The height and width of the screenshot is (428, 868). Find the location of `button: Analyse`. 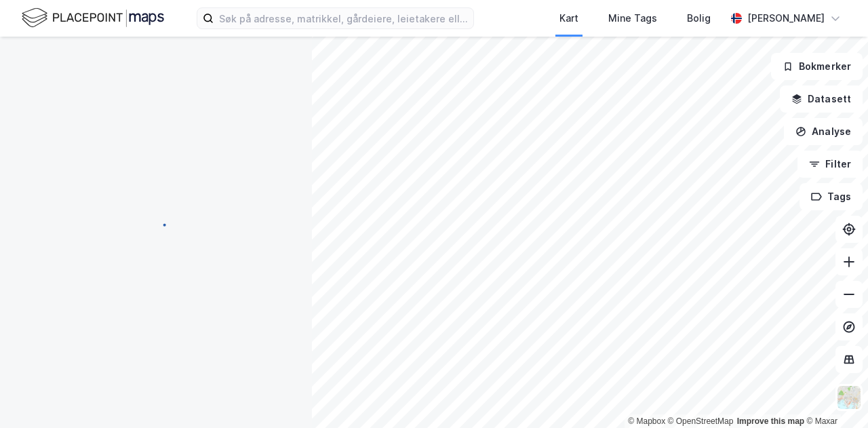

button: Analyse is located at coordinates (824, 132).